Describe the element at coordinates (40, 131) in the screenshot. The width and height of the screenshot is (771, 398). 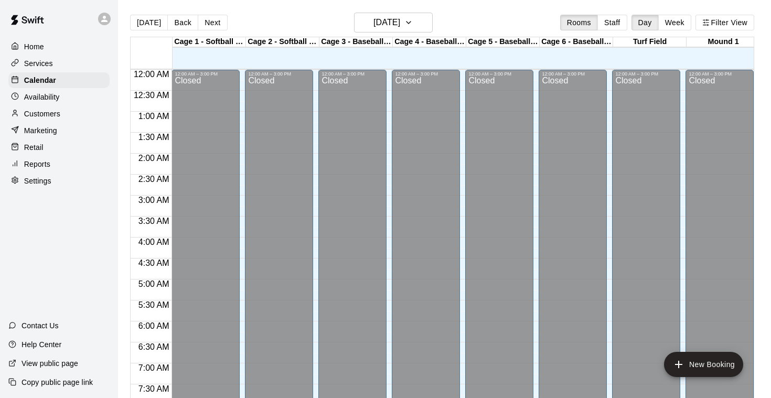
I see `p: Marketing` at that location.